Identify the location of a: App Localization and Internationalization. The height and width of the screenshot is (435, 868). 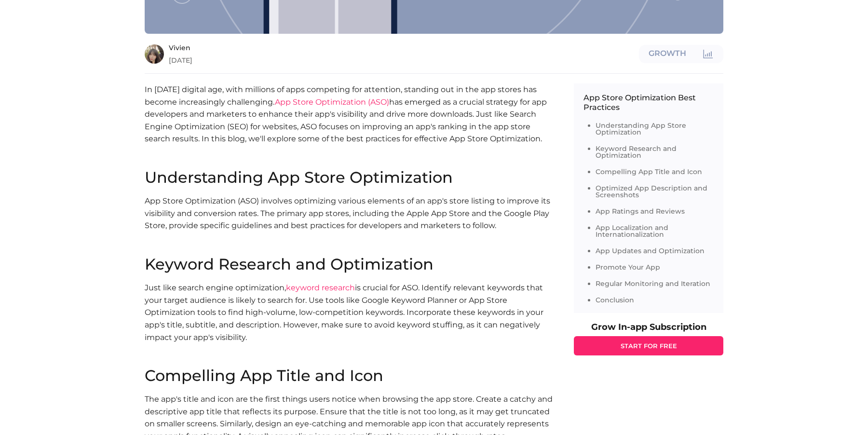
(632, 231).